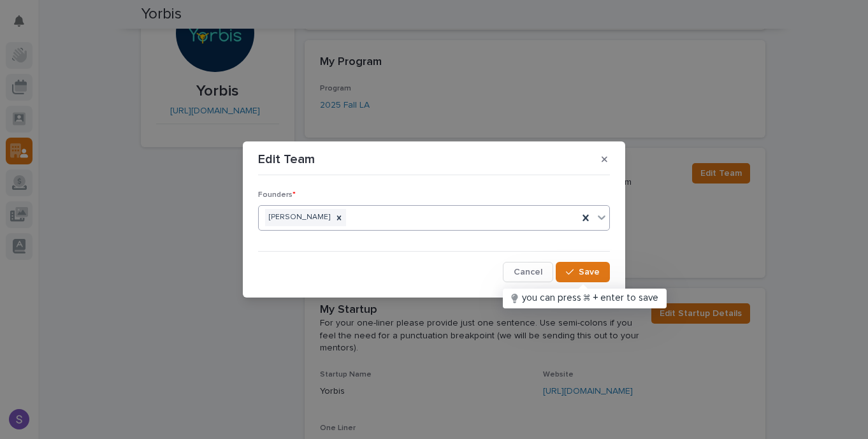  What do you see at coordinates (528, 273) in the screenshot?
I see `button: Cancel` at bounding box center [528, 273].